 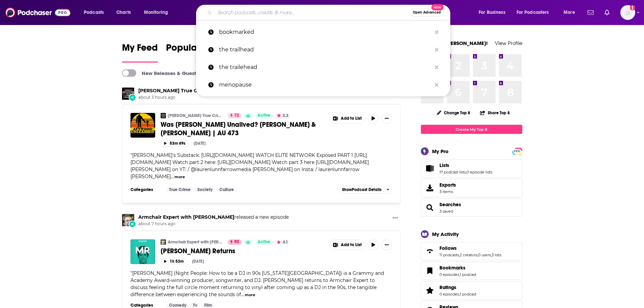 What do you see at coordinates (325, 67) in the screenshot?
I see `p: the trailehead` at bounding box center [325, 67].